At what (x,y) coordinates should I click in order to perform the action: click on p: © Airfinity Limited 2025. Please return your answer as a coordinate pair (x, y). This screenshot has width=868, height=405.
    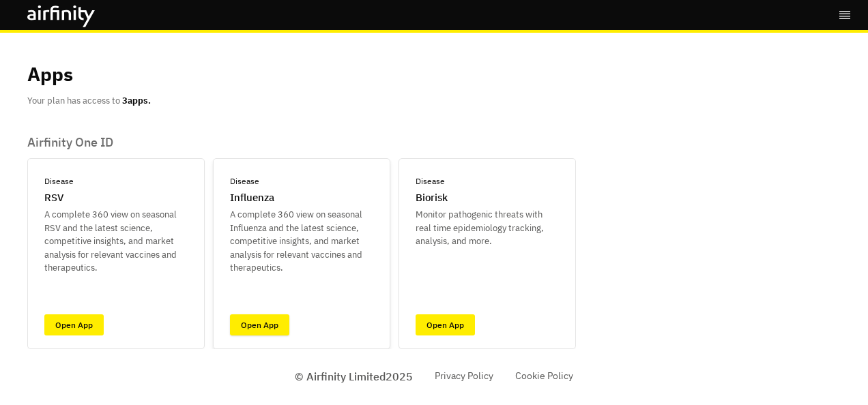
    Looking at the image, I should click on (354, 377).